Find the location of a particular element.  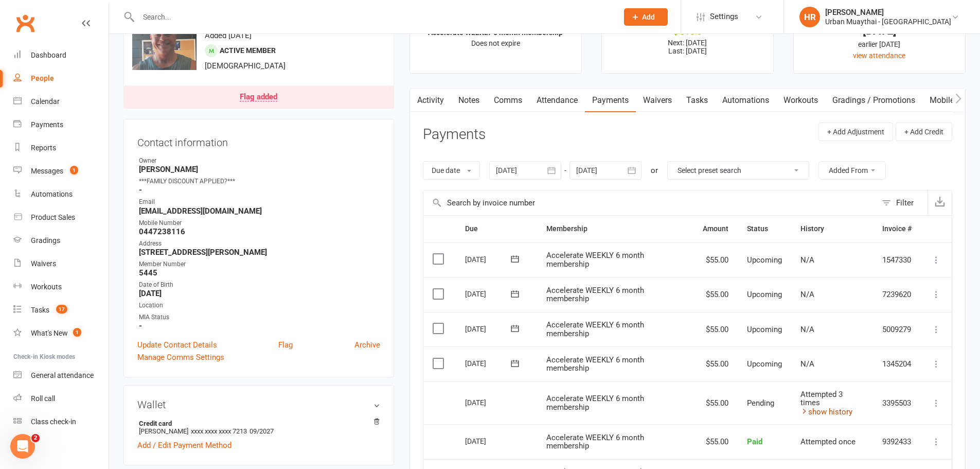

div: Reports is located at coordinates (43, 148).